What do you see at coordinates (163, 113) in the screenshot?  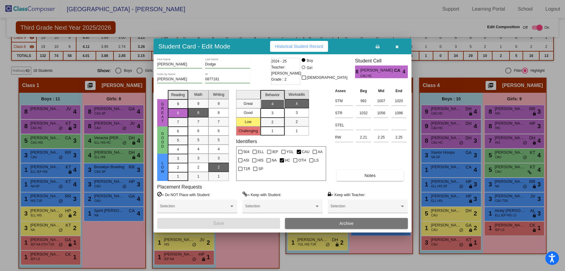 I see `span: Great` at bounding box center [163, 113].